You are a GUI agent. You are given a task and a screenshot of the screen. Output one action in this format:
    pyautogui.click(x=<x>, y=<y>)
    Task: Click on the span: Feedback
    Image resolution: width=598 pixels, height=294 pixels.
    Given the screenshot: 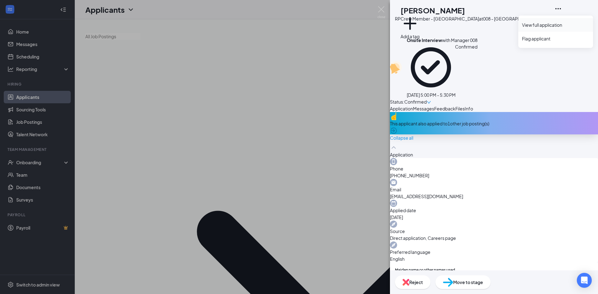 What is the action you would take?
    pyautogui.click(x=445, y=109)
    